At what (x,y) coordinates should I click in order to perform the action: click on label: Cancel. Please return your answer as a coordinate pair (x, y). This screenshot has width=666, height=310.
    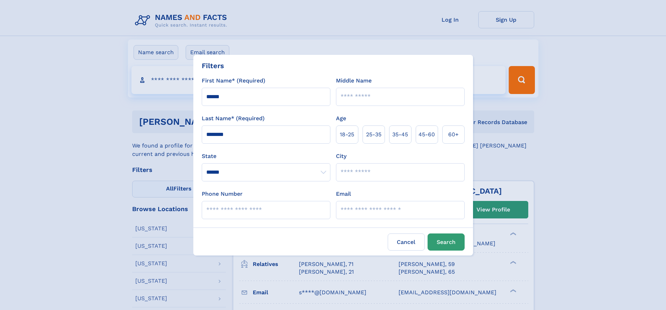
    Looking at the image, I should click on (406, 242).